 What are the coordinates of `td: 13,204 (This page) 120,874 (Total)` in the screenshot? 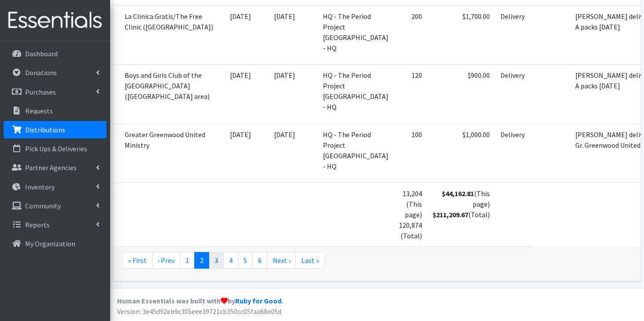 It's located at (410, 215).